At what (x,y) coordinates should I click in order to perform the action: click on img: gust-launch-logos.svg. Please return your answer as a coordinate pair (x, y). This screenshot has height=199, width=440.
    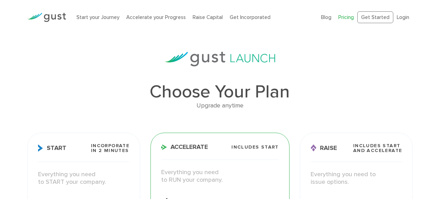
    Looking at the image, I should click on (220, 59).